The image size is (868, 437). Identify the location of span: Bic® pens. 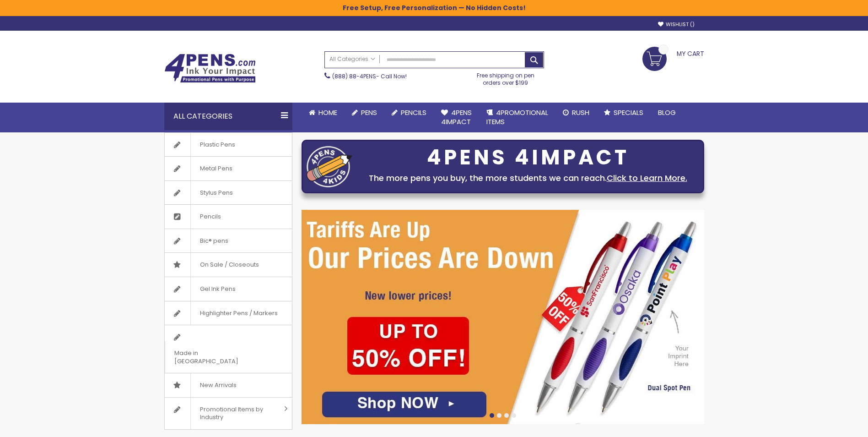
(214, 241).